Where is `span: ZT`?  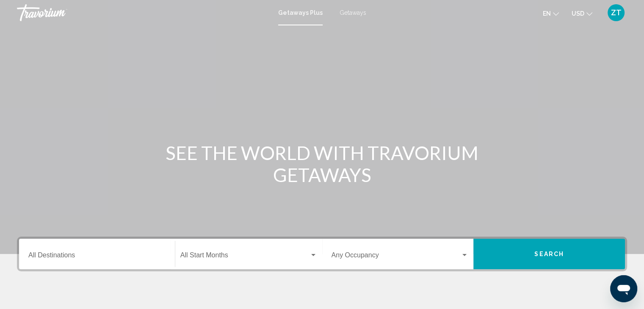 span: ZT is located at coordinates (616, 13).